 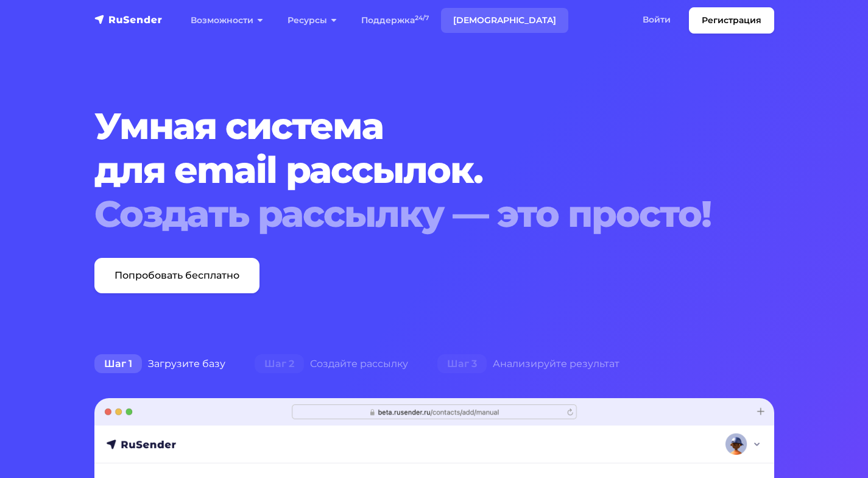 What do you see at coordinates (395, 20) in the screenshot?
I see `a: Поддержка24/7` at bounding box center [395, 20].